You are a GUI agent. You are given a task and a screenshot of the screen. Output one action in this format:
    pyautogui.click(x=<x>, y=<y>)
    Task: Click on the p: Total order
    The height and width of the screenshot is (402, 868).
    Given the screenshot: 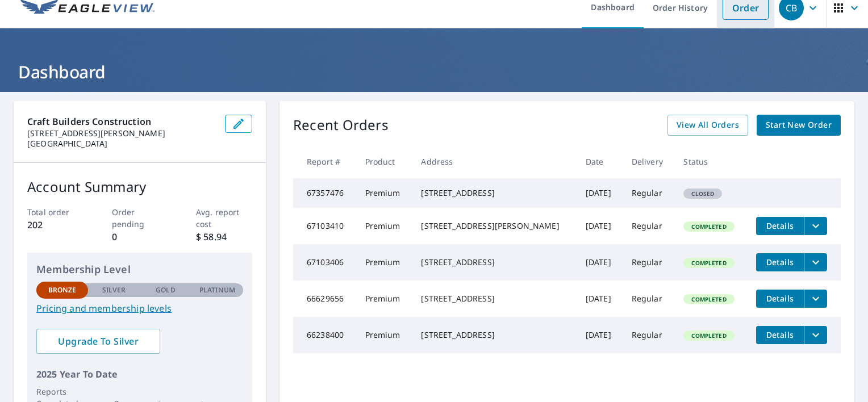 What is the action you would take?
    pyautogui.click(x=55, y=212)
    